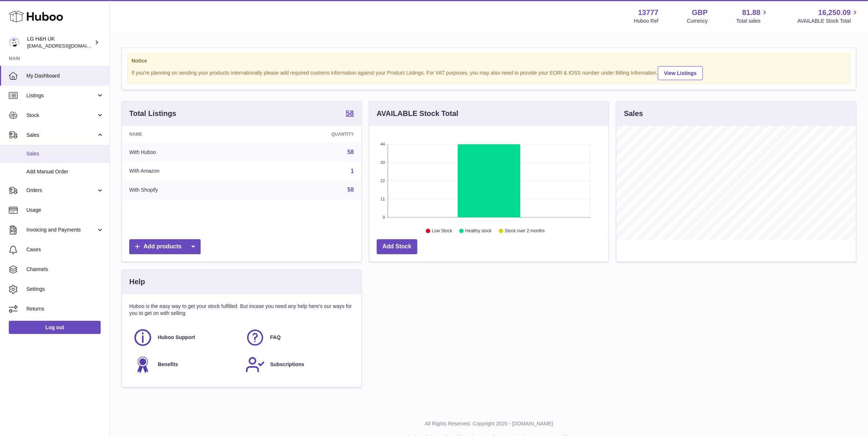  Describe the element at coordinates (828, 21) in the screenshot. I see `span: AVAILABLE Stock Total` at that location.